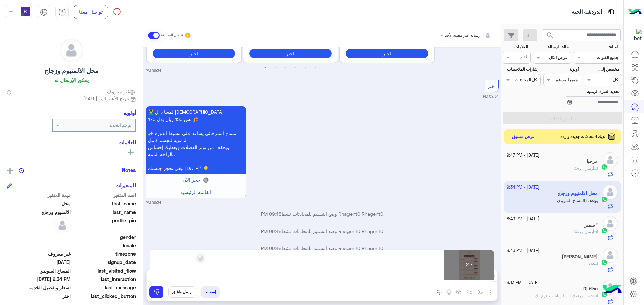 This screenshot has height=305, width=644. I want to click on h6: يمكن الإرسال له, so click(72, 80).